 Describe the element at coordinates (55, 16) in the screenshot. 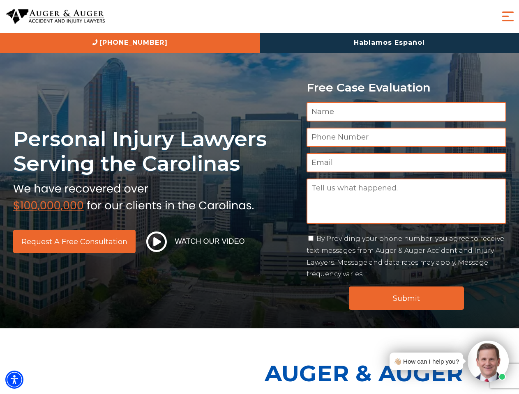

I see `a: Auger & Auger Accident and Injury Lawyers Logo` at that location.